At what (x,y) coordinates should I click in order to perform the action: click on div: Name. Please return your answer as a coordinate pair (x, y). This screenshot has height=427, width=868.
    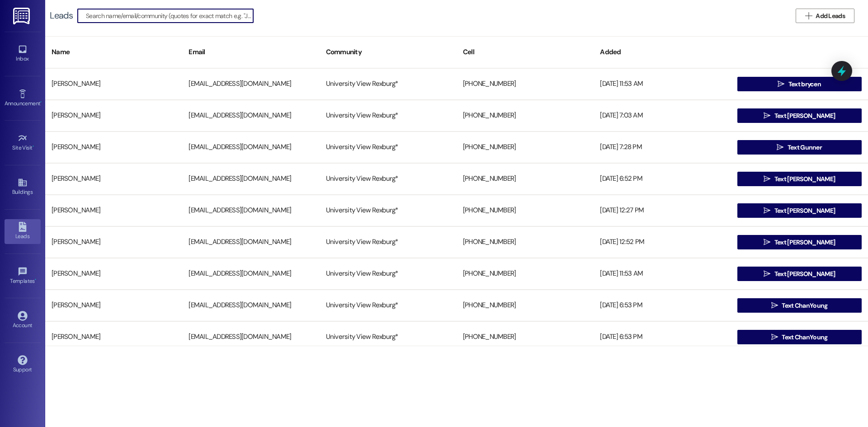
    Looking at the image, I should click on (114, 52).